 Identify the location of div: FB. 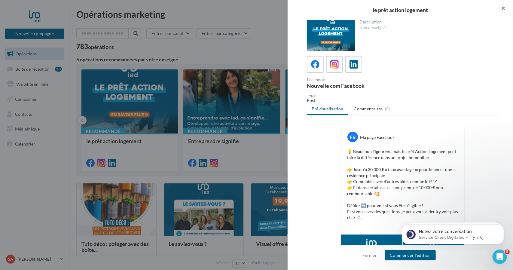
(353, 137).